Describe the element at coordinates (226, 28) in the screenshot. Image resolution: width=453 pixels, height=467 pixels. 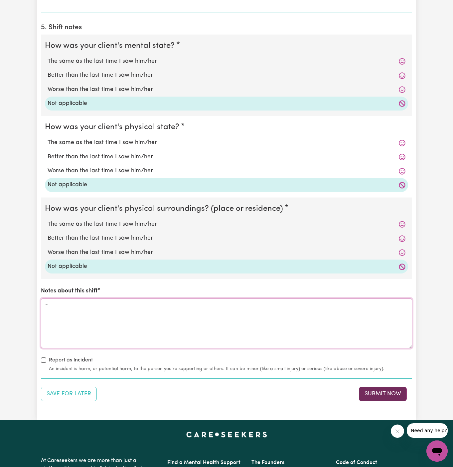
I see `h2: 5. Shift notes` at that location.